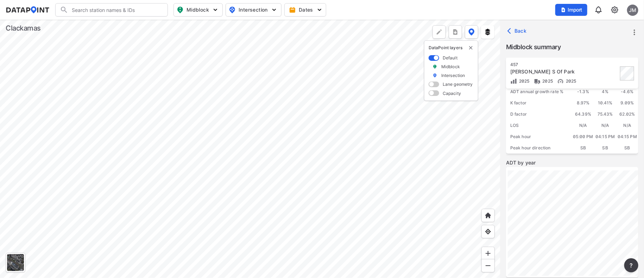 The image size is (644, 278). I want to click on img: dataPointLogo.9353c09d.svg, so click(28, 10).